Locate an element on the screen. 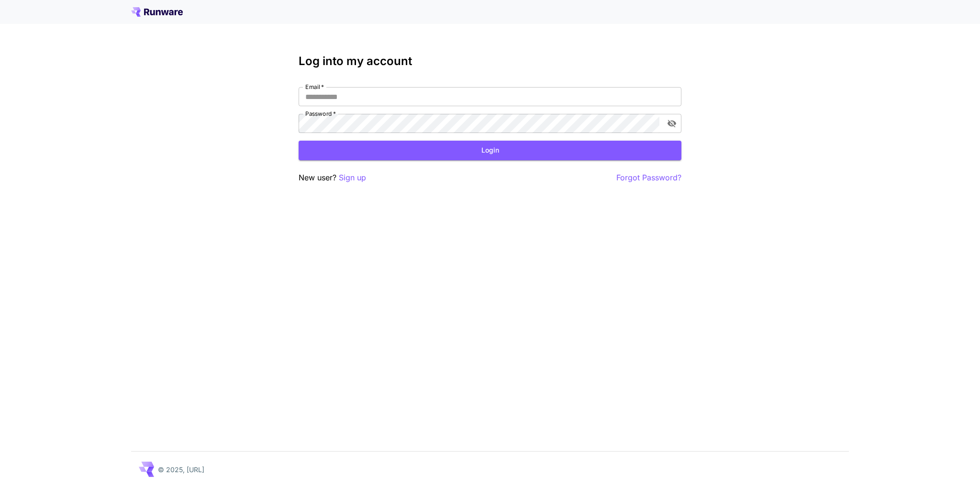  button: Sign up is located at coordinates (352, 177).